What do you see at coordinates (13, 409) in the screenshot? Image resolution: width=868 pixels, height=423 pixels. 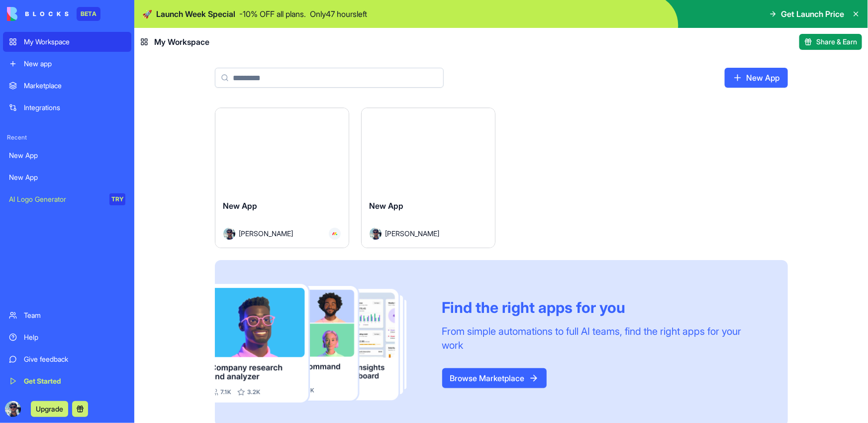 I see `img: ACg8ocJ9ScunR2buzLoHVNsoZr0yTo_j0bcFwqisiJXf5zS2tRPKvt0g=s96-c` at bounding box center [13, 409].